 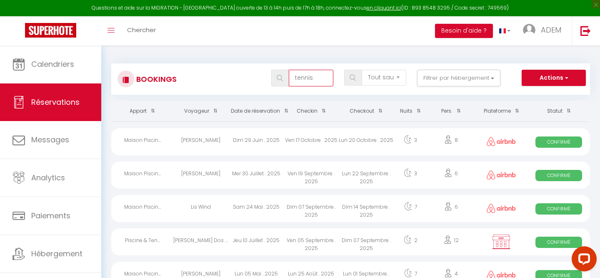 What do you see at coordinates (410, 111) in the screenshot?
I see `th: Sort by nights` at bounding box center [410, 111].